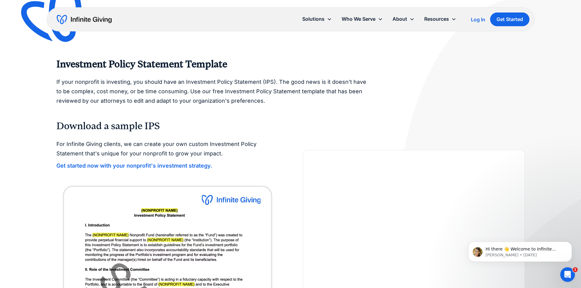 The height and width of the screenshot is (288, 581). What do you see at coordinates (167, 149) in the screenshot?
I see `p: For Infinite Giving clients, we can create your own custom Investment Policy Statement that's uni...` at bounding box center [167, 149].